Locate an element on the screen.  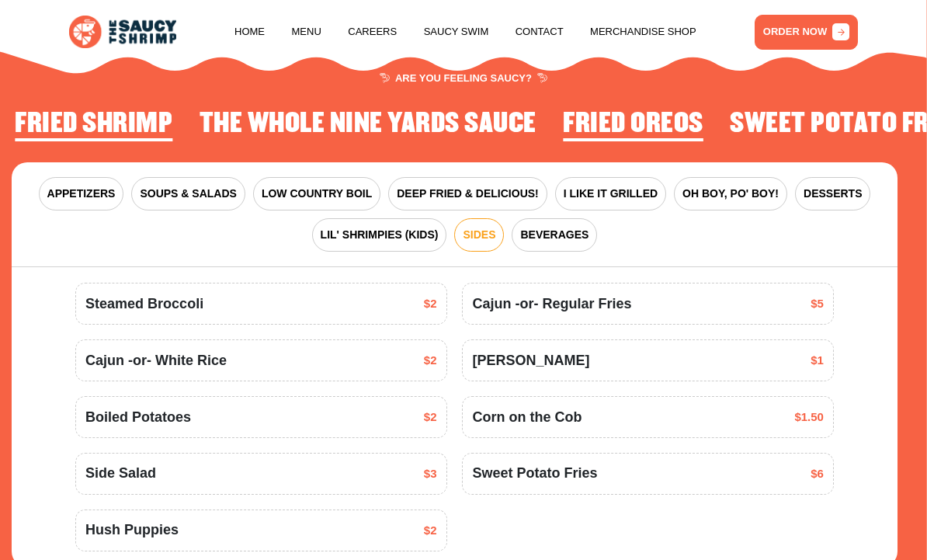
span: Cajun -or- White Rice is located at coordinates (156, 360).